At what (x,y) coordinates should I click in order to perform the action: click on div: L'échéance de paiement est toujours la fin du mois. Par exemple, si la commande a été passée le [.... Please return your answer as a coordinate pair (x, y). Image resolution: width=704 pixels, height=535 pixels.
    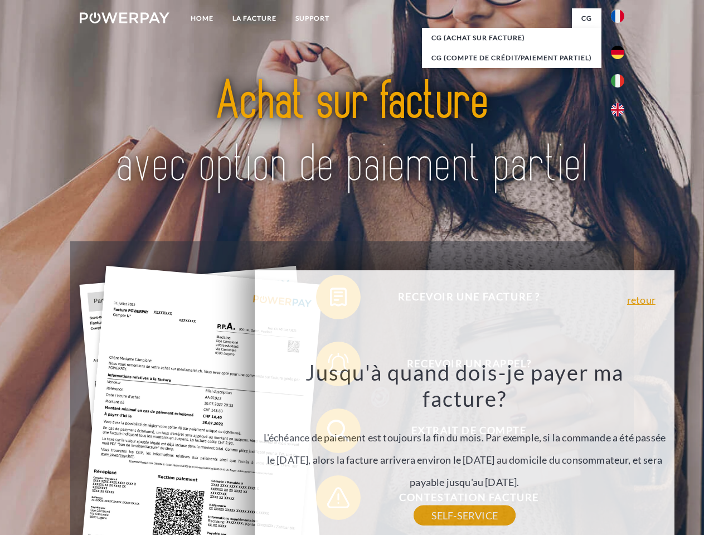
    Looking at the image, I should click on (464, 437).